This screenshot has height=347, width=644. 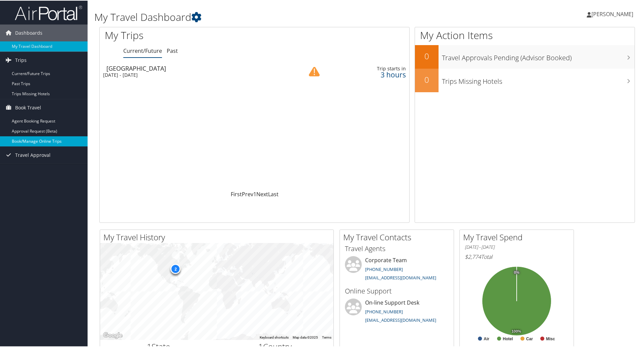 I want to click on h3: Travel Agents, so click(x=397, y=248).